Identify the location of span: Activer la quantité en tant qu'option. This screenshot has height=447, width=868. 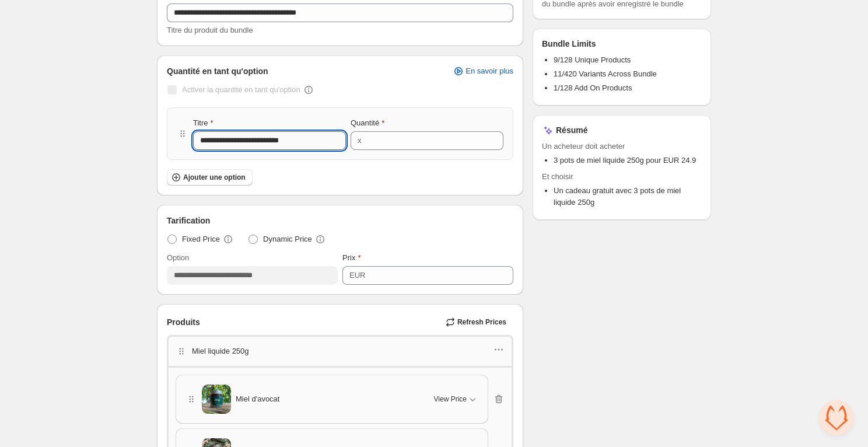
(241, 89).